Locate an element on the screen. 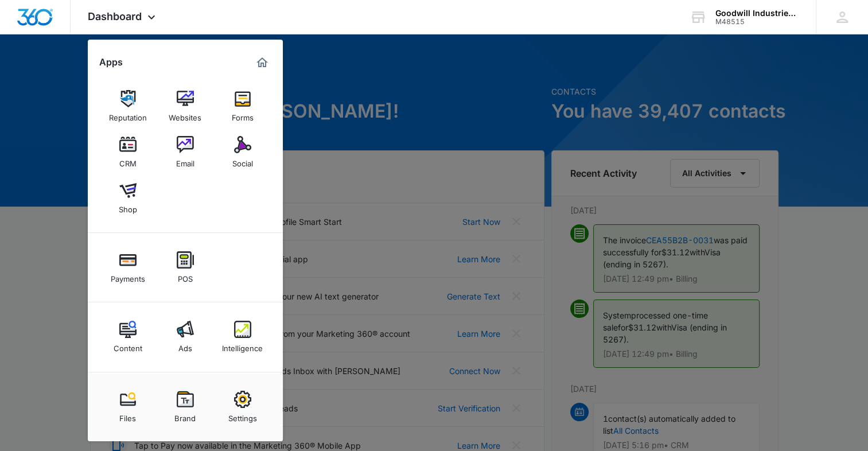 The image size is (868, 451). a: POS is located at coordinates (185, 268).